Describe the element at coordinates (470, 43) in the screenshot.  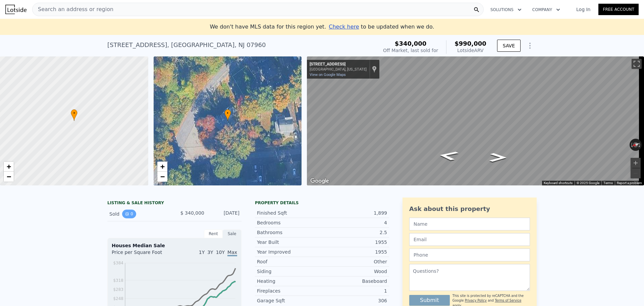
I see `span: $990,000` at that location.